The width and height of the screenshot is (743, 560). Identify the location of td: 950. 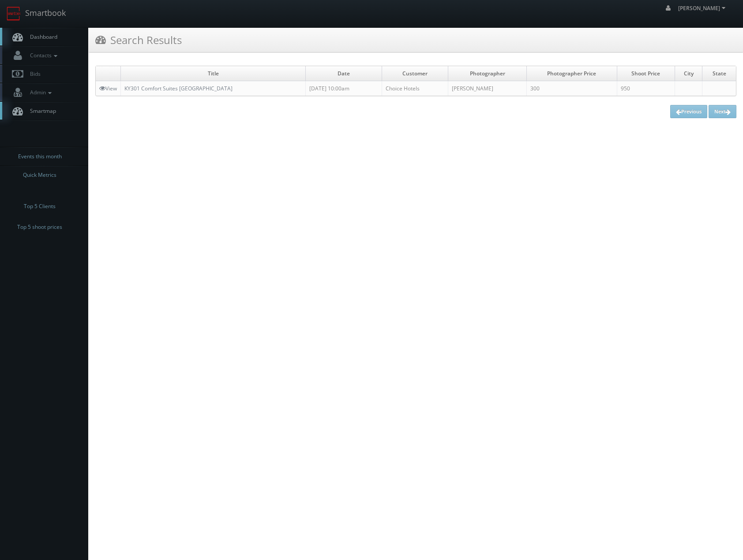
(645, 89).